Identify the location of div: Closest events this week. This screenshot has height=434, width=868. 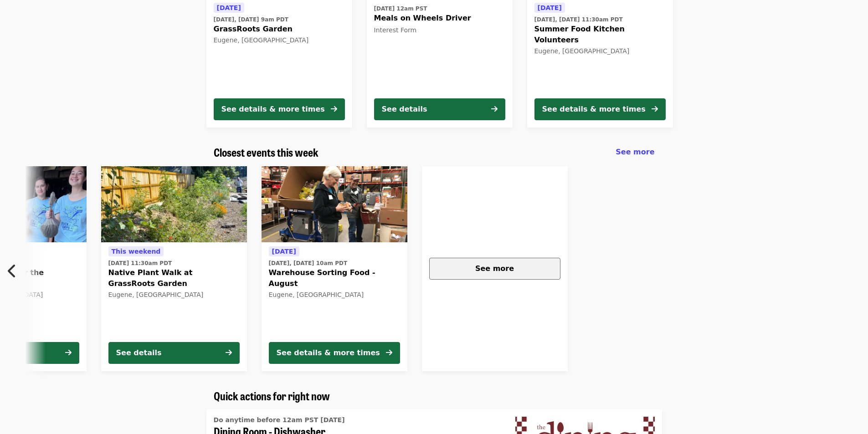
(434, 152).